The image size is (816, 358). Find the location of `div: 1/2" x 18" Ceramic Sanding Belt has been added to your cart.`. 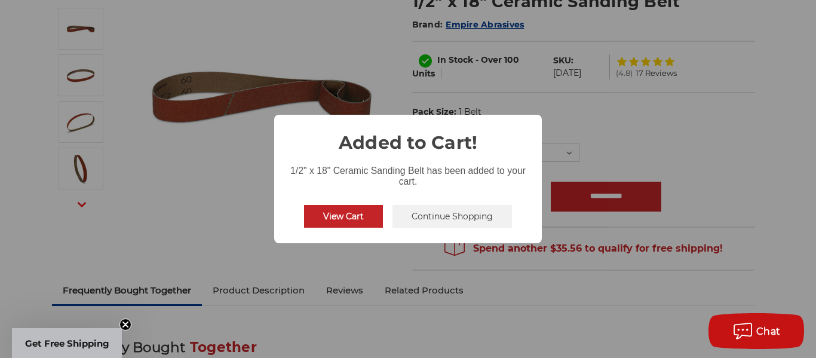

div: 1/2" x 18" Ceramic Sanding Belt has been added to your cart. is located at coordinates (408, 173).